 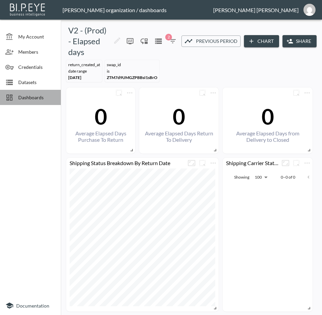 What do you see at coordinates (216, 41) in the screenshot?
I see `span: Previous period` at bounding box center [216, 41].